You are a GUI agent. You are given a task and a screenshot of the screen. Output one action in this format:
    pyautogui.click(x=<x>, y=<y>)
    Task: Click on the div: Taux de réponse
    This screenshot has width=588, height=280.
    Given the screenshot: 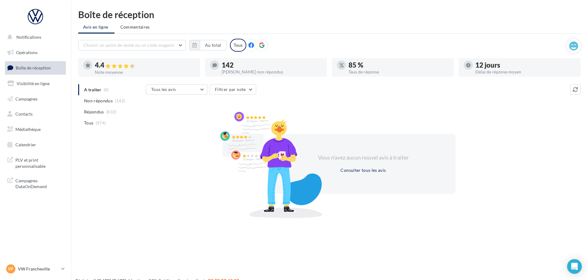 What is the action you would take?
    pyautogui.click(x=399, y=72)
    